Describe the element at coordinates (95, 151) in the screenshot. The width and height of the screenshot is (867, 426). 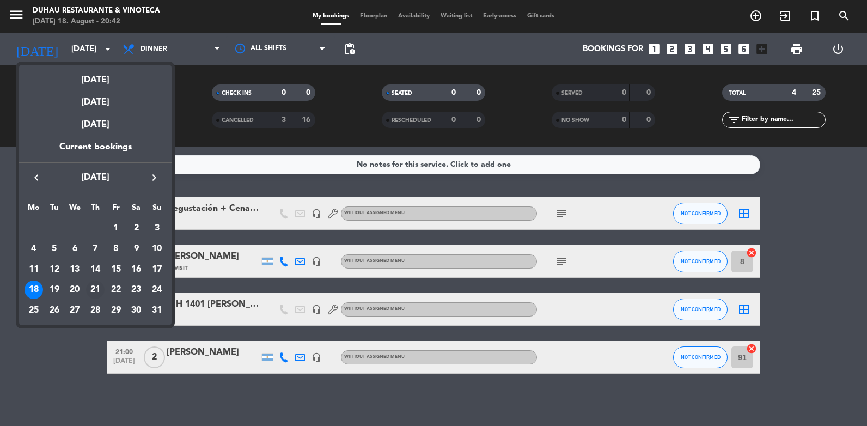
I see `div: Current bookings` at that location.